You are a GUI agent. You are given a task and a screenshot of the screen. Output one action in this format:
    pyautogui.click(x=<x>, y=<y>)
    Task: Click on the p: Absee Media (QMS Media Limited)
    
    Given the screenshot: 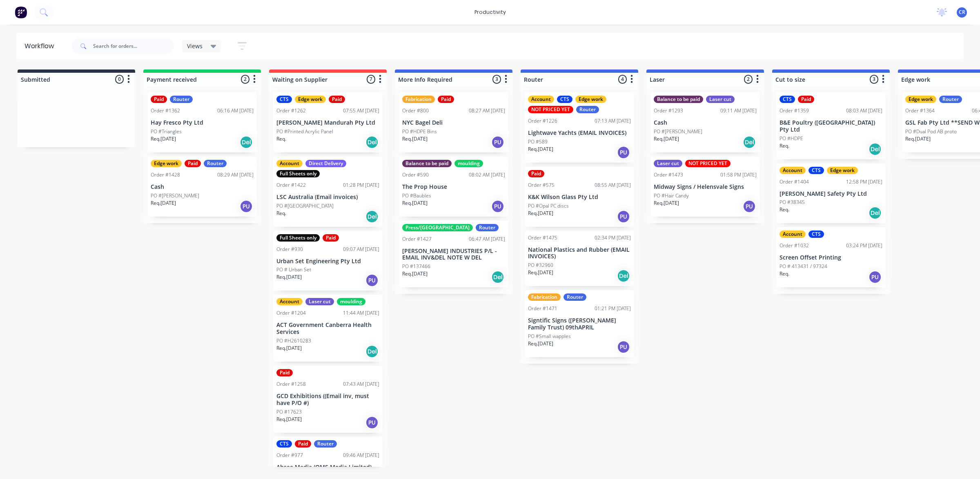 What is the action you would take?
    pyautogui.click(x=328, y=468)
    